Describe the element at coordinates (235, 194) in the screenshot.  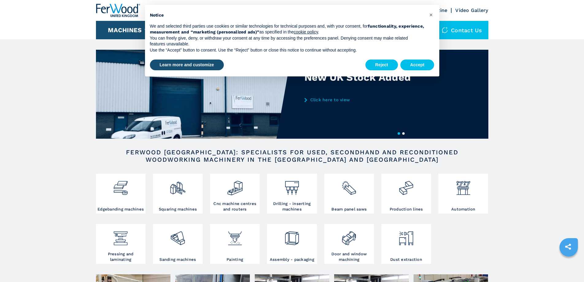
I see `a: Cnc machine centres and routers` at that location.